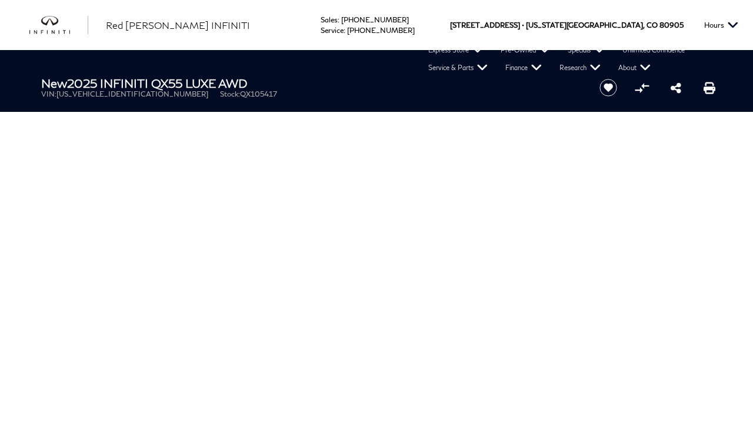 This screenshot has height=424, width=753. I want to click on a: Service & Parts, so click(458, 68).